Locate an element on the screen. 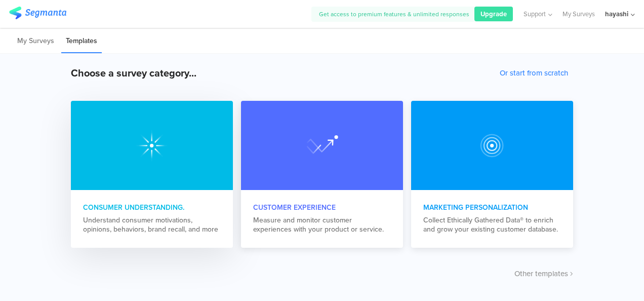 The image size is (644, 301). img: marketing_personalization.svg is located at coordinates (322, 146).